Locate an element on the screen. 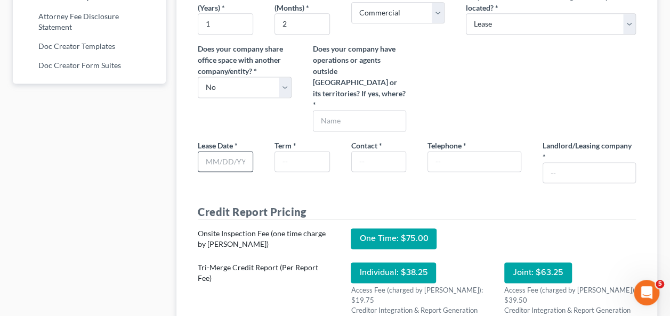 The height and width of the screenshot is (316, 670). input: Enter years... is located at coordinates (225, 24).